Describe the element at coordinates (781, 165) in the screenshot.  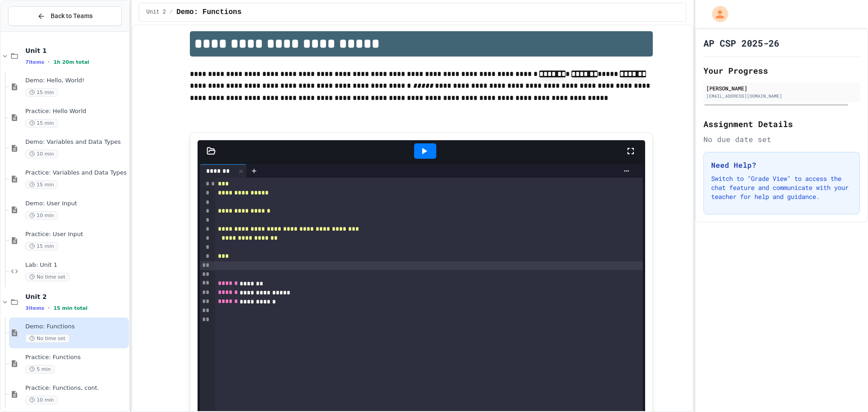
I see `h3: Need Help?` at that location.